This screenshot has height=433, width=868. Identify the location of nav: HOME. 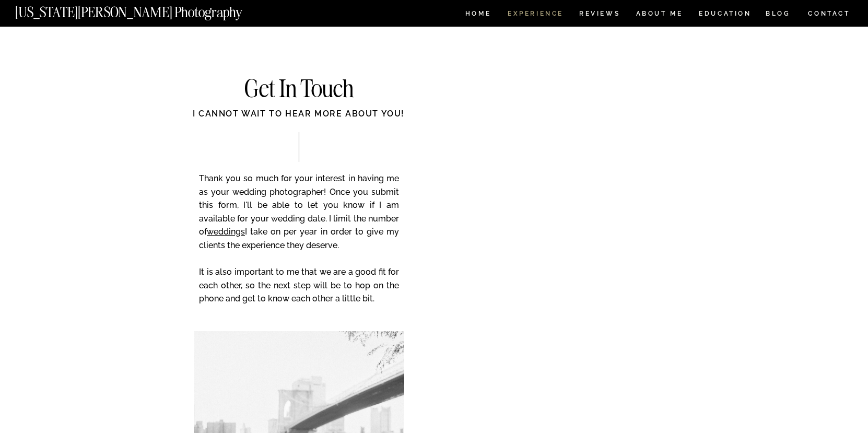
(478, 15).